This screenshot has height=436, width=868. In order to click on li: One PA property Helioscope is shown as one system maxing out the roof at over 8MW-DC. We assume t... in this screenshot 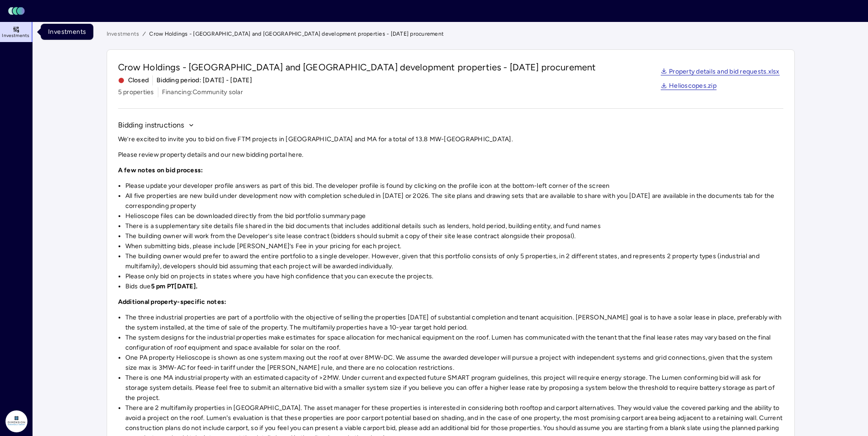, I will do `click(455, 363)`.